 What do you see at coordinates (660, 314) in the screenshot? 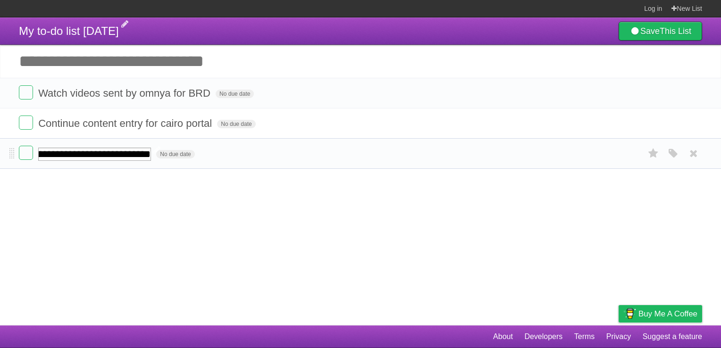
I see `a: Buy me a coffee` at bounding box center [660, 314].